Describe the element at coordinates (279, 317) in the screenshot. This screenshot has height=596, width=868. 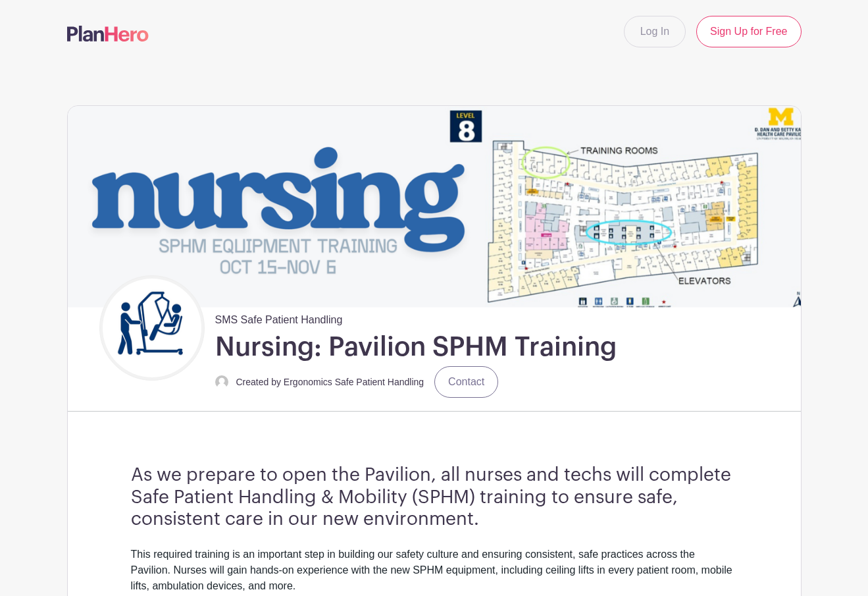
I see `span: SMS Safe Patient Handling` at that location.